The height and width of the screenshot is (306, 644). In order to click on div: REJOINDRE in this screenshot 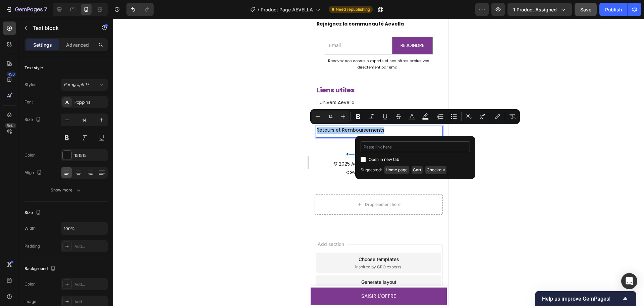, I will do `click(103, 26)`.